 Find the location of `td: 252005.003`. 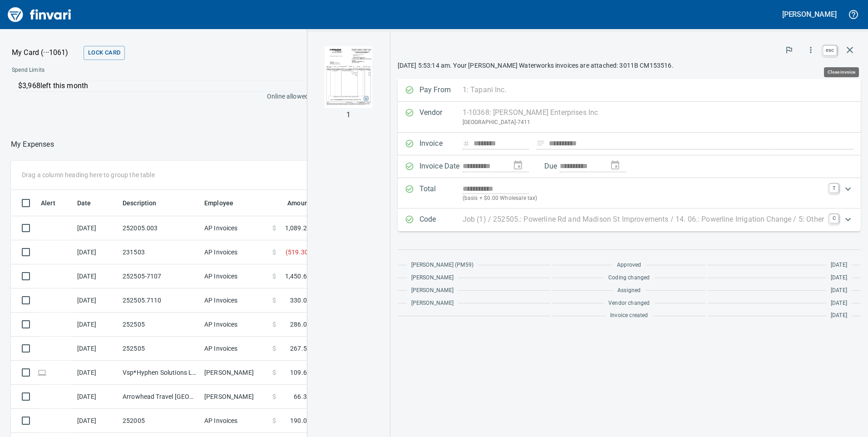

td: 252005.003 is located at coordinates (160, 228).